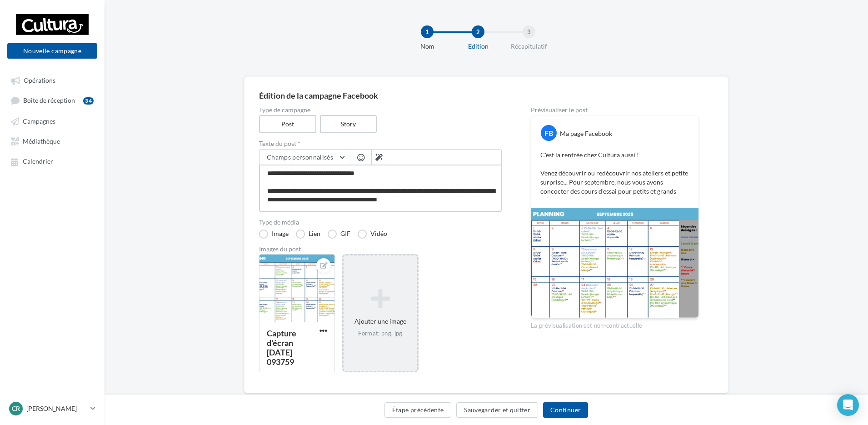 This screenshot has height=425, width=868. What do you see at coordinates (52, 100) in the screenshot?
I see `a: Boîte de réception34` at bounding box center [52, 100].